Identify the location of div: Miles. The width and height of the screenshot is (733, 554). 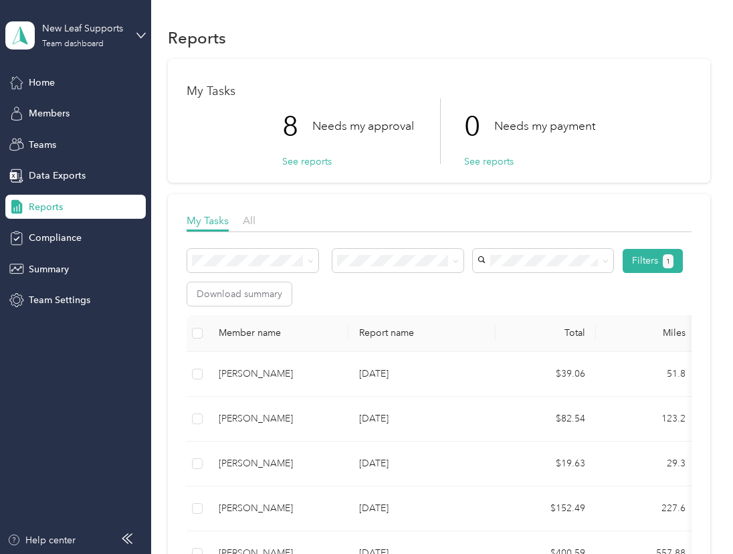
(646, 332).